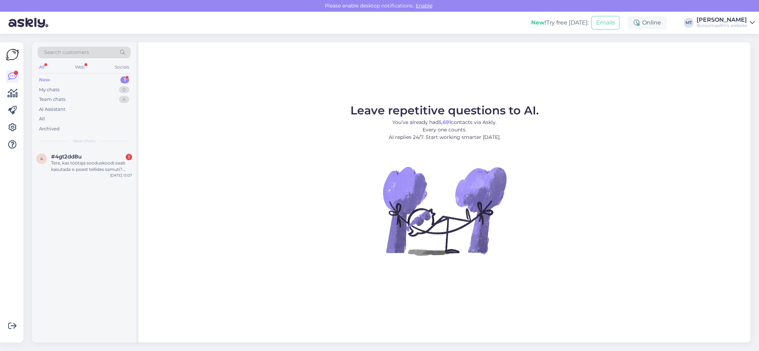 The width and height of the screenshot is (759, 351). Describe the element at coordinates (539, 22) in the screenshot. I see `b: New!` at that location.